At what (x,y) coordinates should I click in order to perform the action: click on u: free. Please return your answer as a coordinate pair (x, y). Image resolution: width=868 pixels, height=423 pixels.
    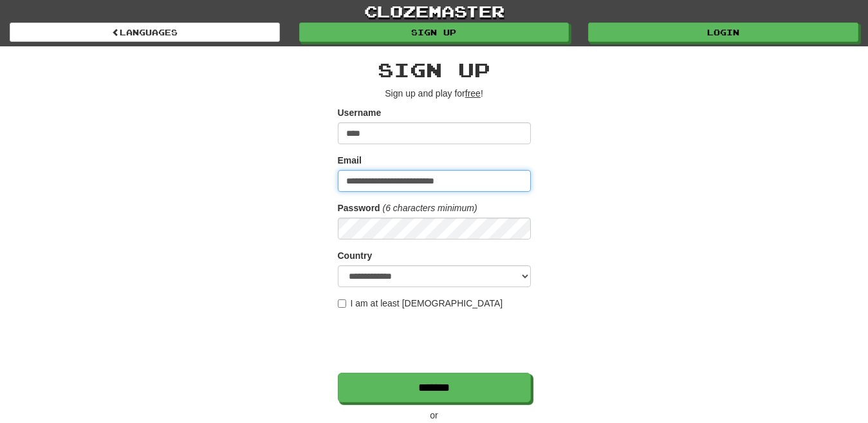
    Looking at the image, I should click on (473, 93).